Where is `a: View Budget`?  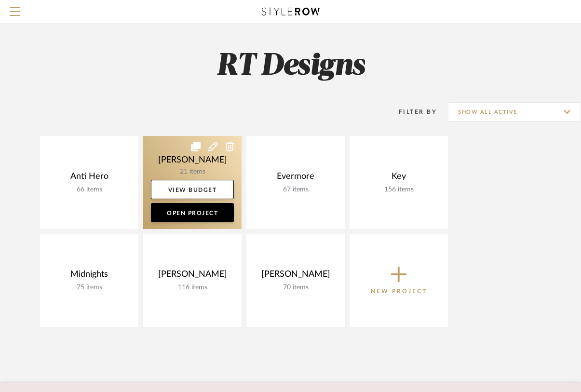
a: View Budget is located at coordinates (193, 190).